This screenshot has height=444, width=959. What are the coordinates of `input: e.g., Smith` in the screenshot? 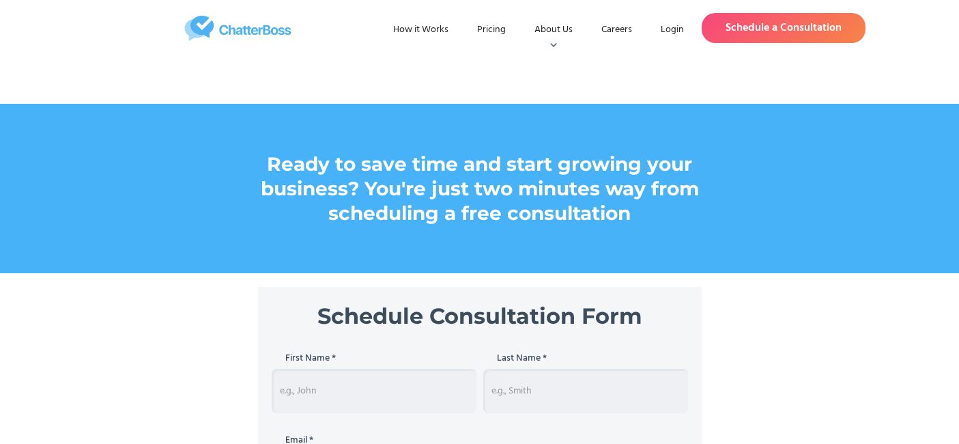 It's located at (586, 391).